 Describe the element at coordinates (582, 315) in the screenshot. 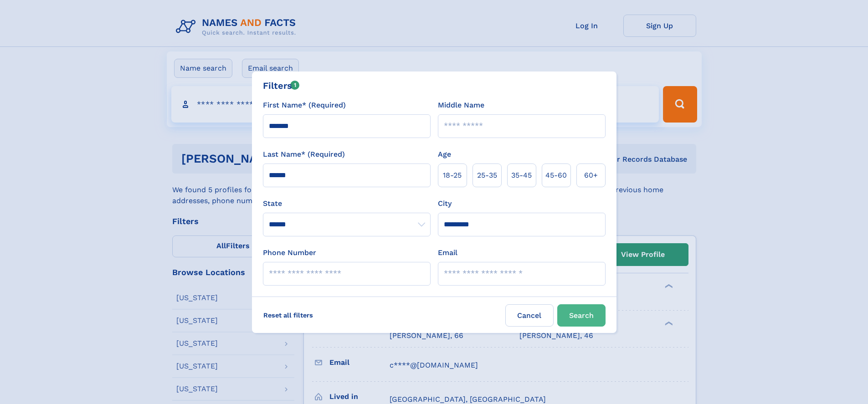

I see `button: Search` at that location.